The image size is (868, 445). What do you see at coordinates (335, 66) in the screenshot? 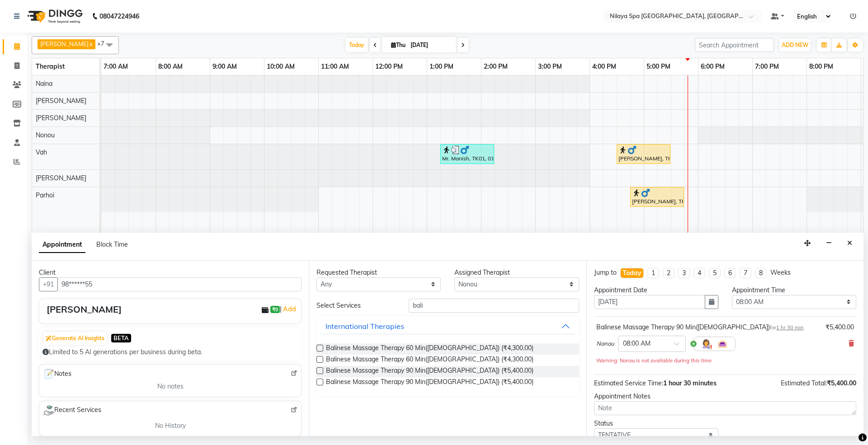
I see `a: 11:00 AM` at bounding box center [335, 66].